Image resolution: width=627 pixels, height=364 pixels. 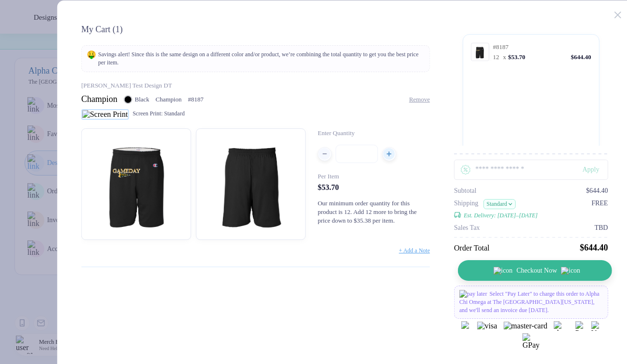 What do you see at coordinates (174, 113) in the screenshot?
I see `span: Standard` at bounding box center [174, 113].